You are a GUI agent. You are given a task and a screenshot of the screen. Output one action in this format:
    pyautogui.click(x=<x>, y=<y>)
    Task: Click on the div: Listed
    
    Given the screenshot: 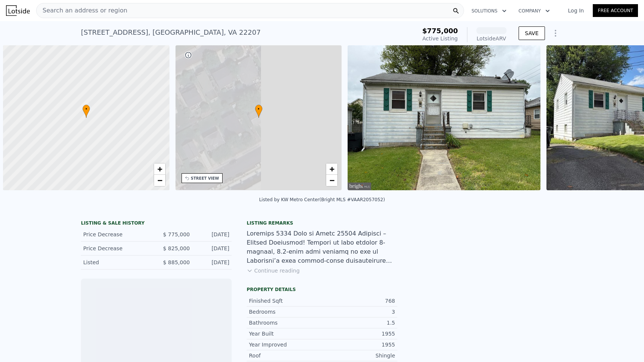 What is the action you would take?
    pyautogui.click(x=117, y=262)
    